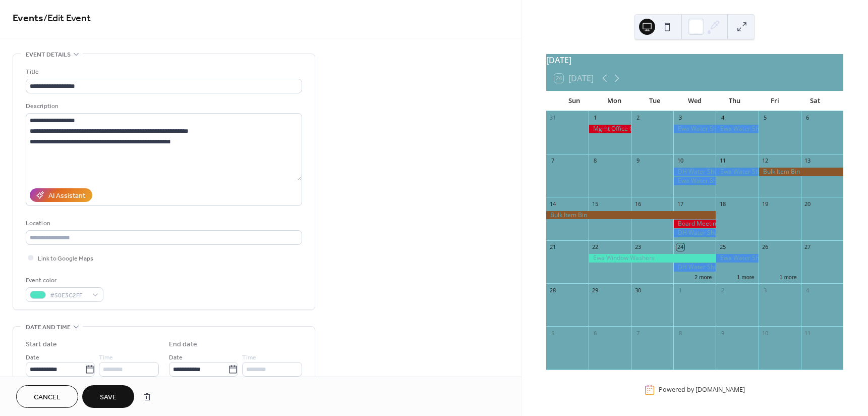  Describe the element at coordinates (722, 246) in the screenshot. I see `div: 25` at that location.